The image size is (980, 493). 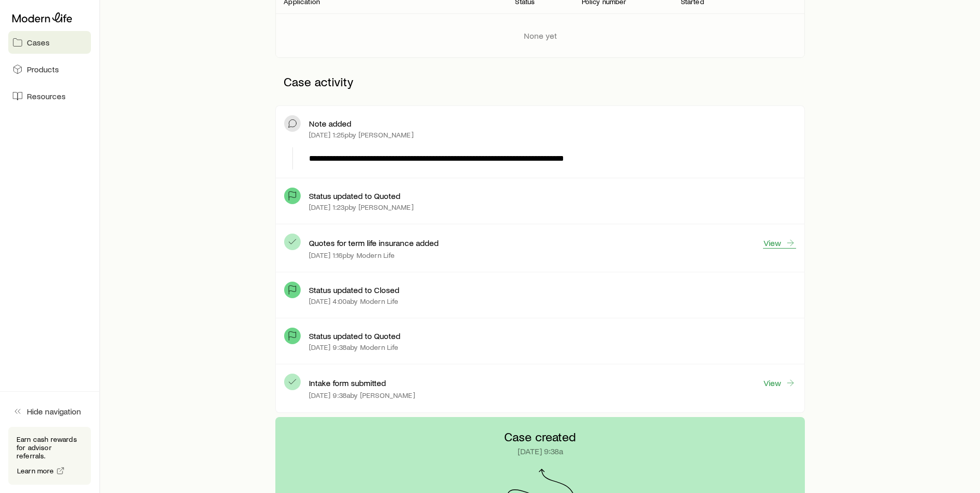 What do you see at coordinates (38, 42) in the screenshot?
I see `span: Cases` at bounding box center [38, 42].